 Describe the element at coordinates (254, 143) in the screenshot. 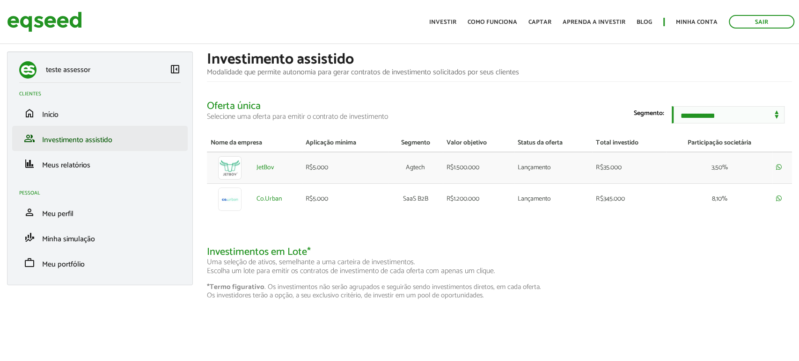

I see `th: Nome da empresa` at that location.